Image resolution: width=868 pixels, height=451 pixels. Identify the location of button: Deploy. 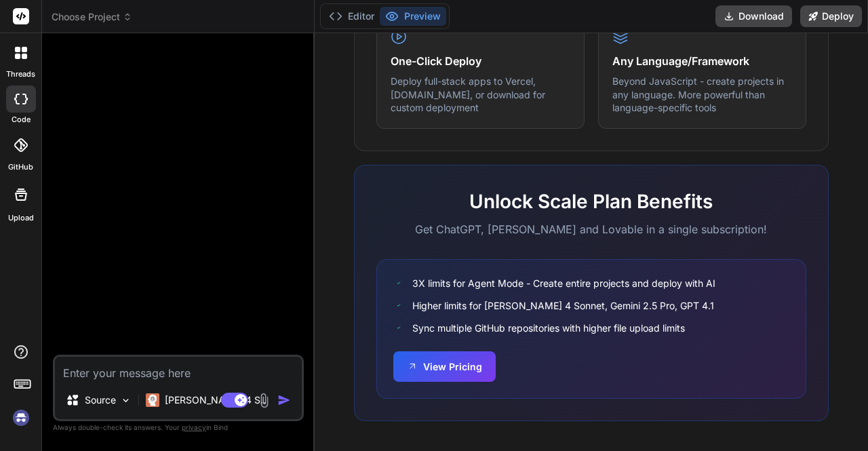
(831, 16).